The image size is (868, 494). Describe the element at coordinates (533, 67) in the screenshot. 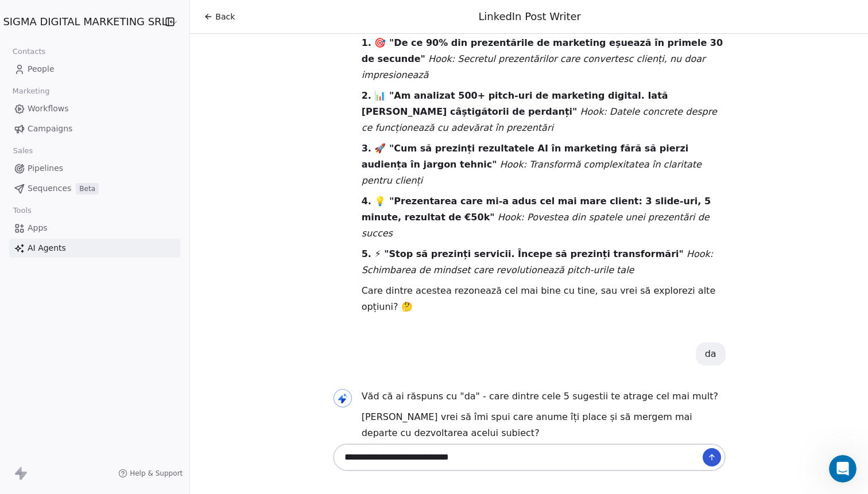

I see `em: Hook: Secretul prezentărilor care convertesc clienți, nu doar impresionează` at that location.